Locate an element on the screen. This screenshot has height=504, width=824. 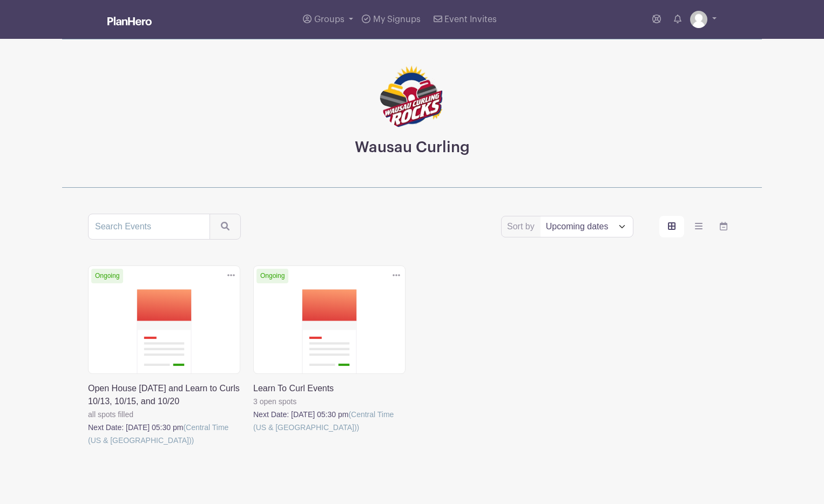
span: Event Invites is located at coordinates (470, 19).